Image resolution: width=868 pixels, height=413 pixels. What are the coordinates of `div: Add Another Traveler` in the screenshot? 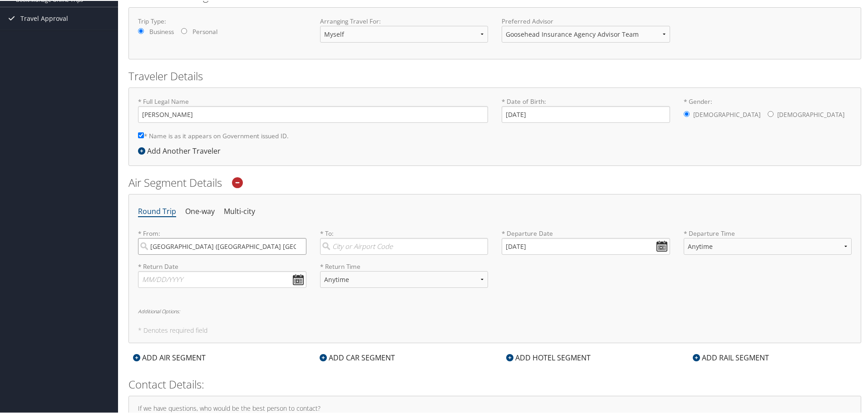 It's located at (182, 150).